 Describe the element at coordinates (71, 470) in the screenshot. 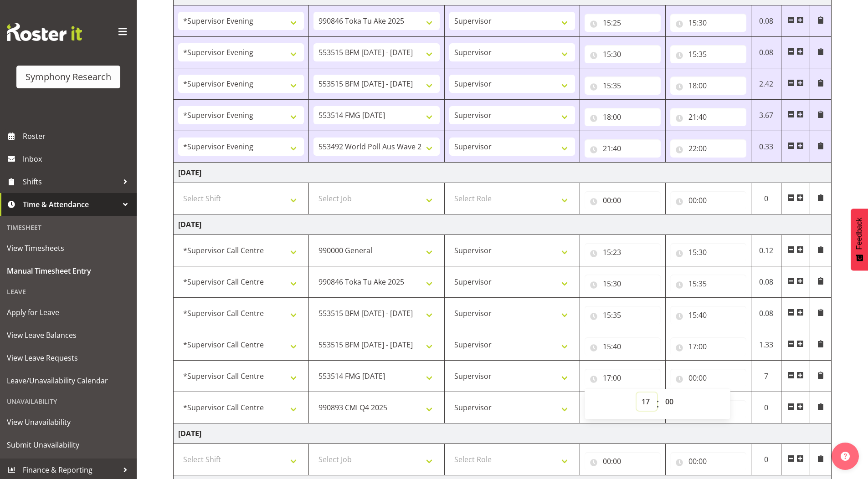

I see `span: Finance & Reporting` at that location.